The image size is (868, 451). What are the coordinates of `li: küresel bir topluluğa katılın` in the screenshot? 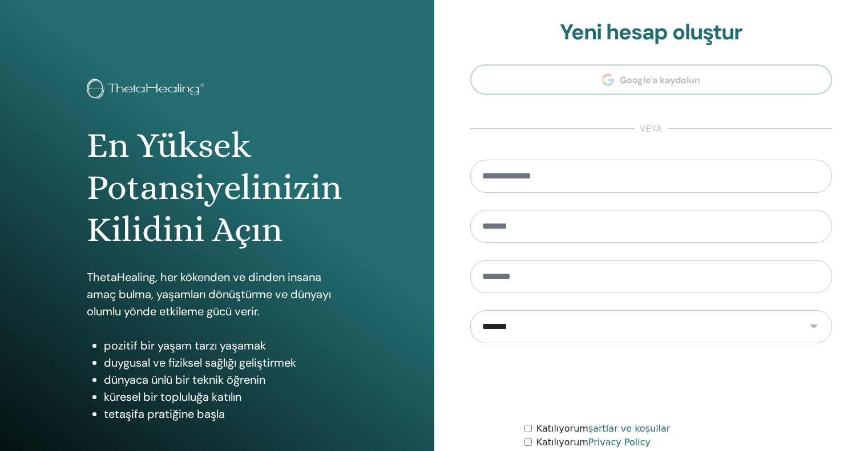 It's located at (226, 396).